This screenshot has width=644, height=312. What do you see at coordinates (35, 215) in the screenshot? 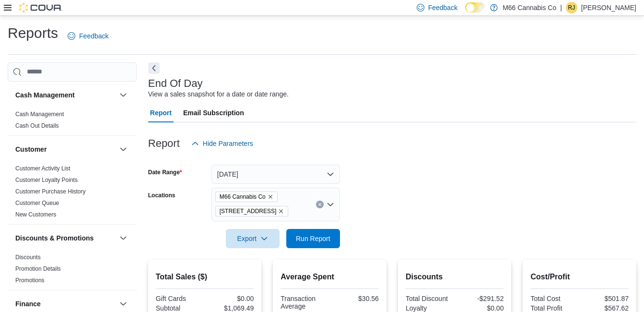
I see `a: New Customers` at bounding box center [35, 215].